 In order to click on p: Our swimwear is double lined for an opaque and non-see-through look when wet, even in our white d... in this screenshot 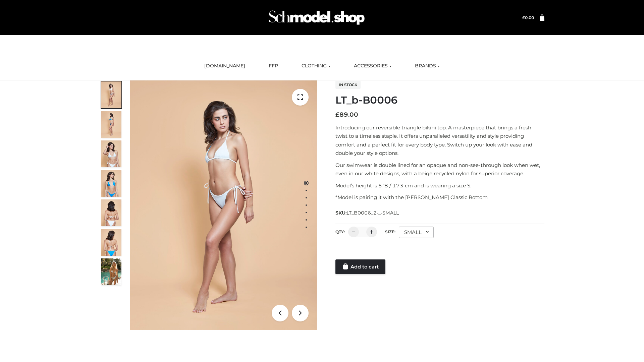, I will do `click(440, 169)`.